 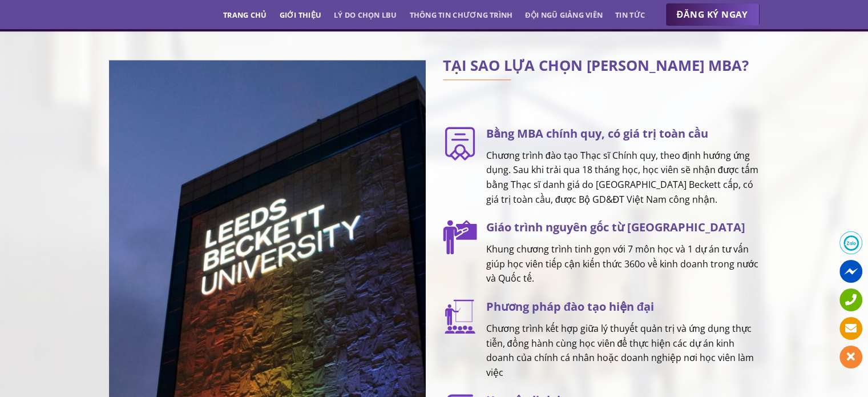 I want to click on a: Thông tin chương trình, so click(x=461, y=15).